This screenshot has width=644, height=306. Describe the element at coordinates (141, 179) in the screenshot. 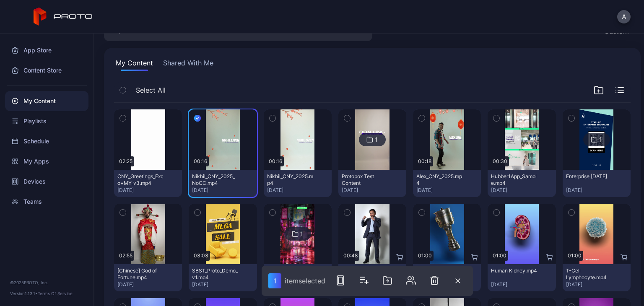

I see `div: CNY_Greetings_Exco+MY_v3.mp4` at that location.